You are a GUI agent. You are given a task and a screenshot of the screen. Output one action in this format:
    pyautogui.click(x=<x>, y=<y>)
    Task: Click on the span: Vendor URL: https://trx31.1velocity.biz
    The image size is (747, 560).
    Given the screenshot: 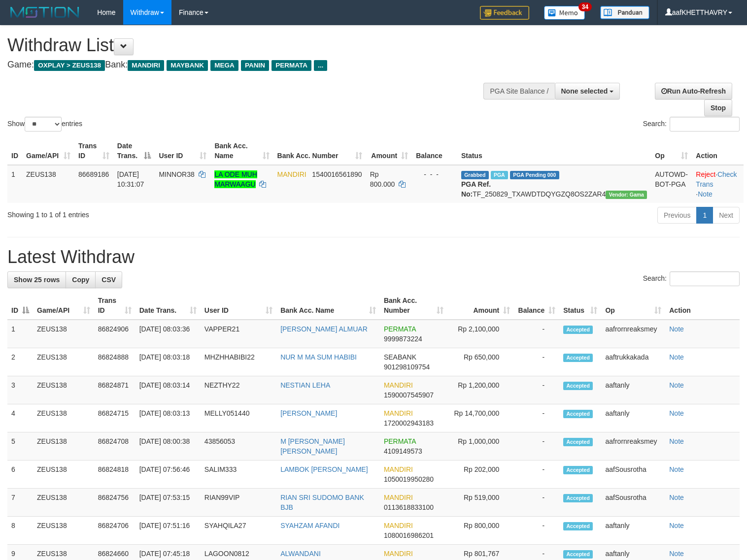 What is the action you would take?
    pyautogui.click(x=627, y=194)
    